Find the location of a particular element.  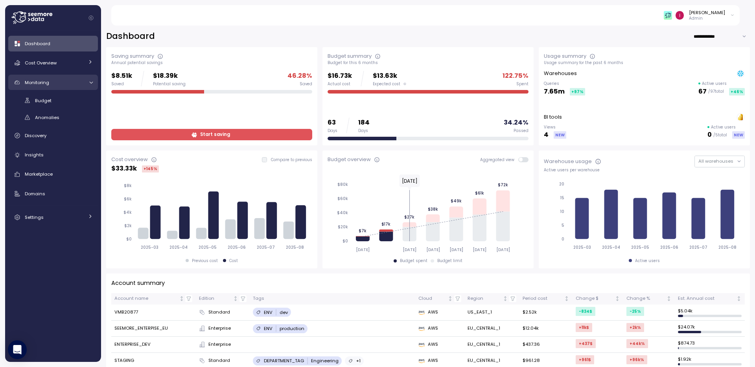

p: / 5 total is located at coordinates (720, 135).